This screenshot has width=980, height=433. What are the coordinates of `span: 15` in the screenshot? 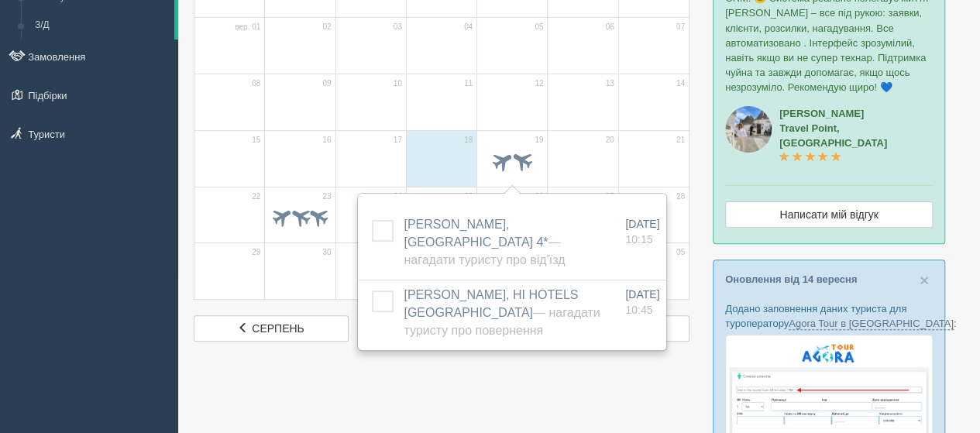 It's located at (256, 140).